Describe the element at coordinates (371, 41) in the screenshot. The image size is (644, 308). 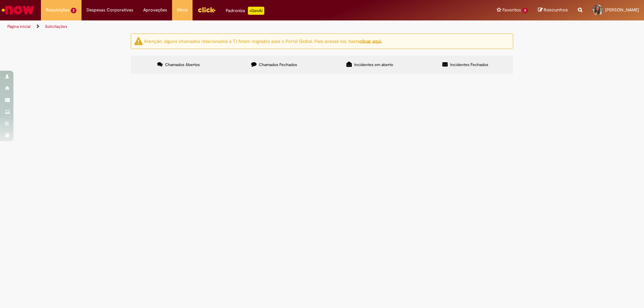
I see `u: clicar aqui.` at that location.